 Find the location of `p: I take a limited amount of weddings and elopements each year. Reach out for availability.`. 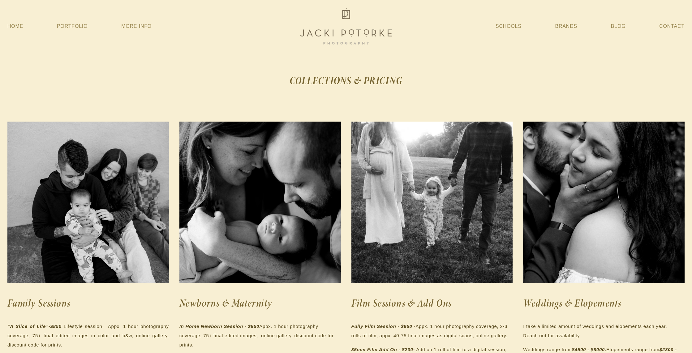

p: I take a limited amount of weddings and elopements each year. Reach out for availability. is located at coordinates (604, 331).